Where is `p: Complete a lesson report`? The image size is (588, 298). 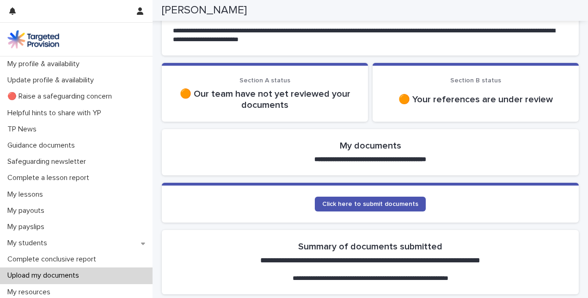 p: Complete a lesson report is located at coordinates (50, 178).